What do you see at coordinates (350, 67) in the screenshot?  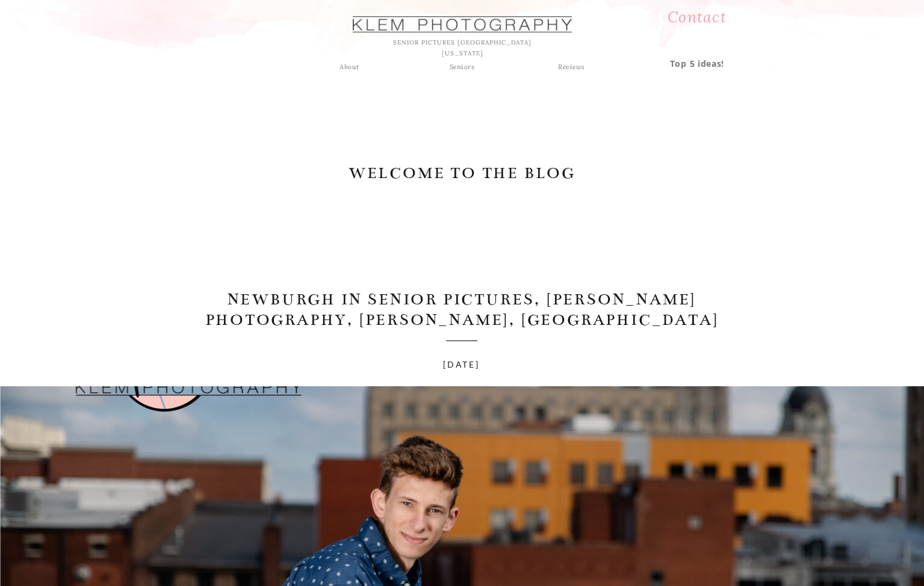 I see `div: About` at bounding box center [350, 67].